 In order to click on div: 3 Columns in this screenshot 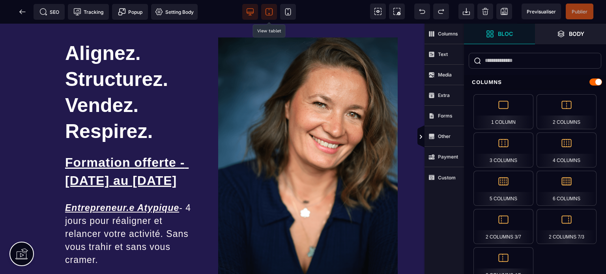, I will do `click(503, 150)`.